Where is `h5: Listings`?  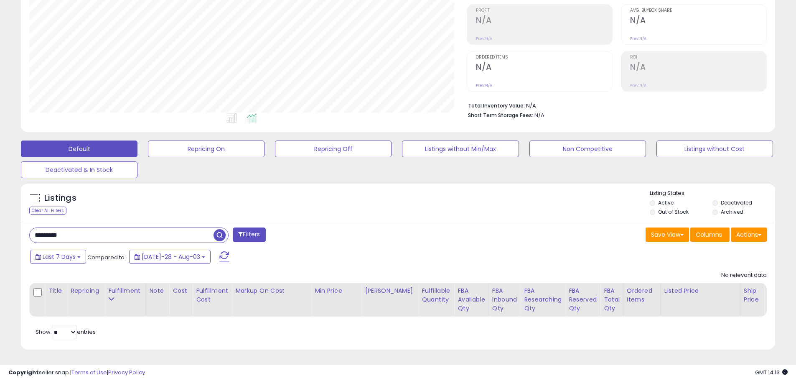 h5: Listings is located at coordinates (60, 198).